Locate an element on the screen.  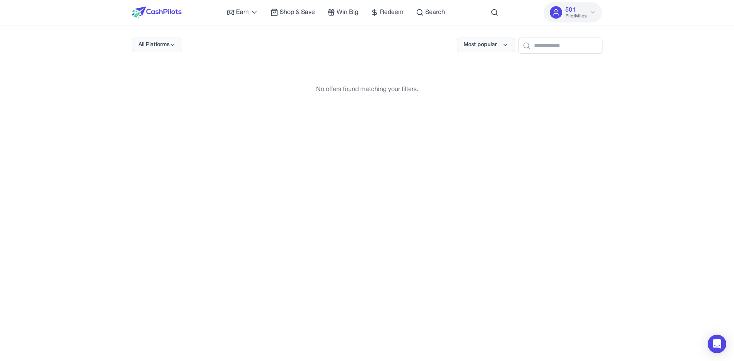
button: All Platforms is located at coordinates (157, 45).